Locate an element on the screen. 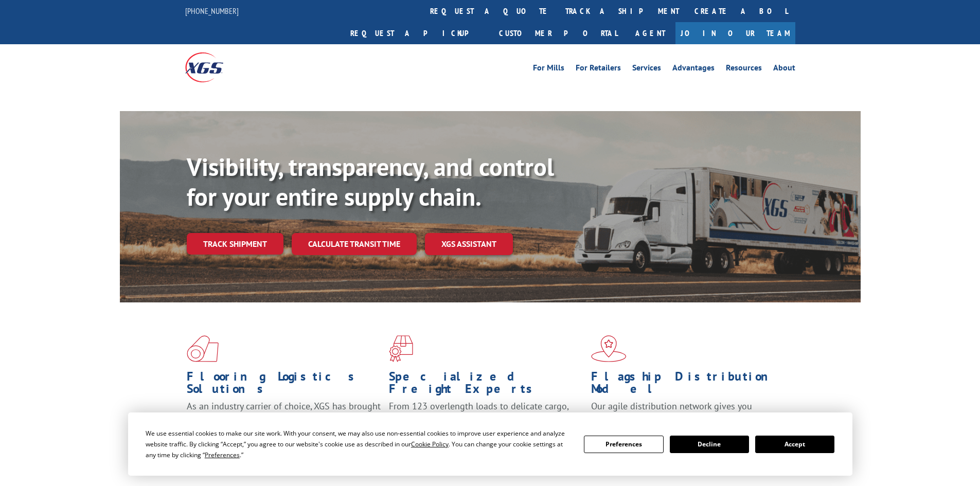 Image resolution: width=980 pixels, height=486 pixels. a: For Retailers is located at coordinates (598, 69).